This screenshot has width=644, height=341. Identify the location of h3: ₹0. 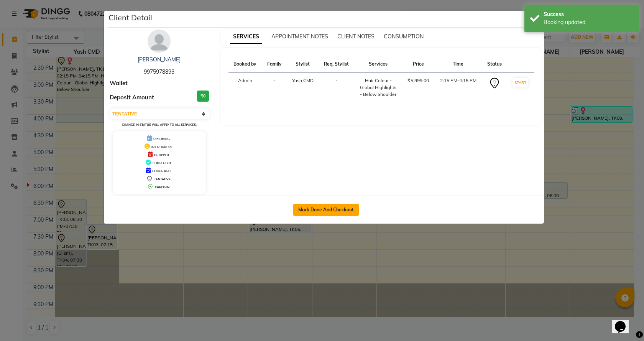
(203, 96).